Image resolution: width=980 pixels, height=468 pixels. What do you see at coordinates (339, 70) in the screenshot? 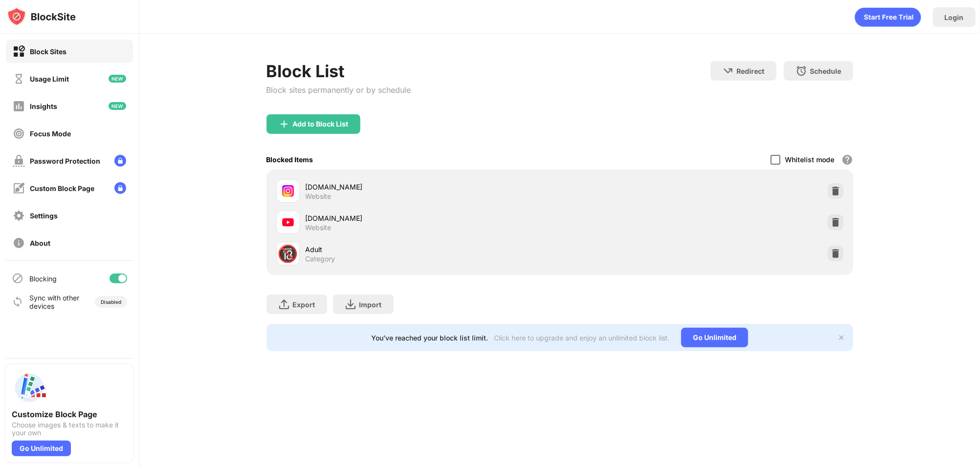
I see `div: Block List` at bounding box center [339, 70].